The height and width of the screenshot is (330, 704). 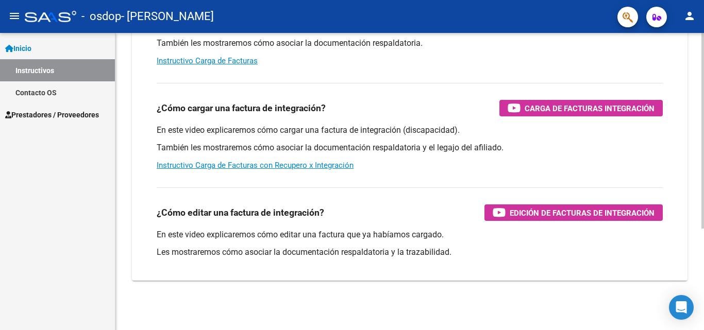 What do you see at coordinates (689, 16) in the screenshot?
I see `mat-icon: person` at bounding box center [689, 16].